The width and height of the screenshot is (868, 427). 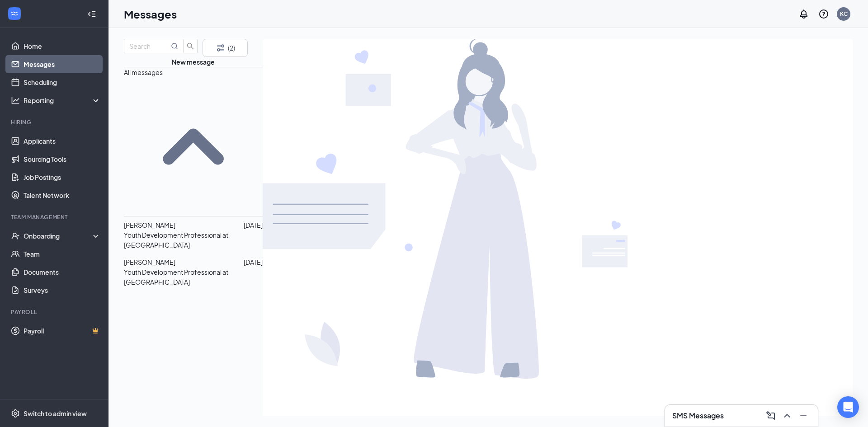 What do you see at coordinates (63, 100) in the screenshot?
I see `div: Reporting` at bounding box center [63, 100].